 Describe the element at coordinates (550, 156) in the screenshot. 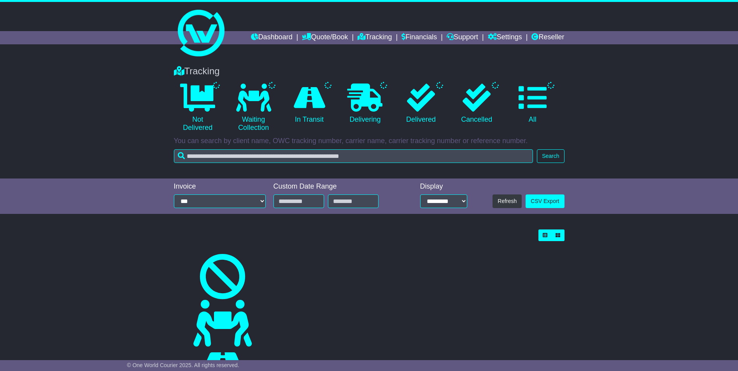

I see `button: Search` at that location.